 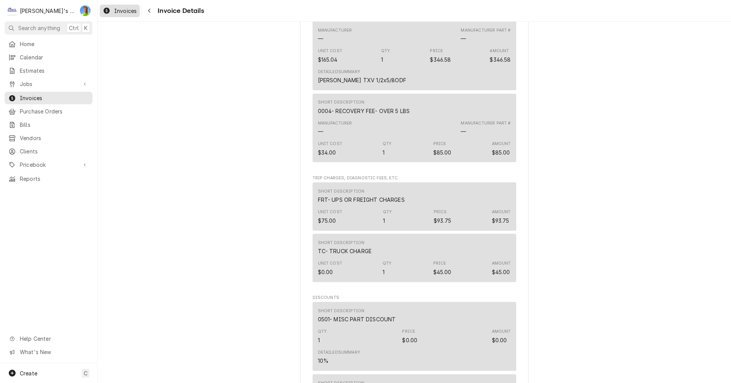 I want to click on a: Invoices, so click(x=120, y=11).